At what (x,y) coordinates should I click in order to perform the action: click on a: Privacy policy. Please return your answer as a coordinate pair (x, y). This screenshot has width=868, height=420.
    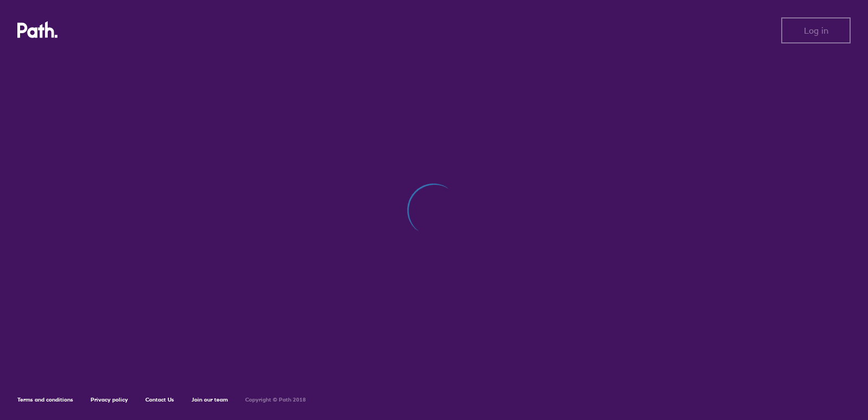
    Looking at the image, I should click on (109, 399).